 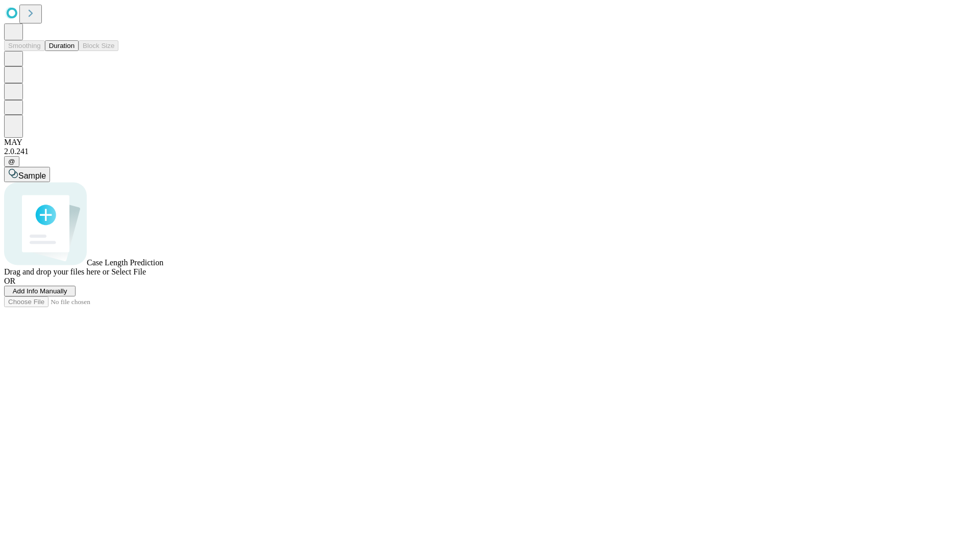 What do you see at coordinates (27, 175) in the screenshot?
I see `button: Sample` at bounding box center [27, 175].